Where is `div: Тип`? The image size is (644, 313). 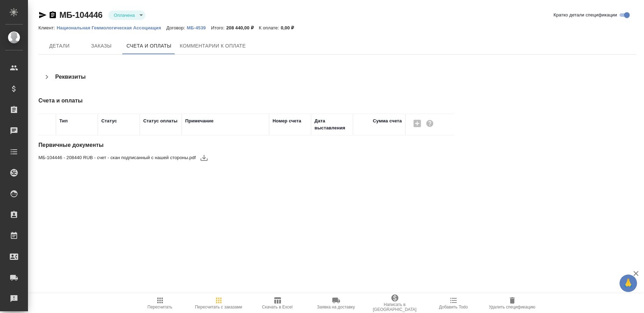
div: Тип is located at coordinates (64, 121).